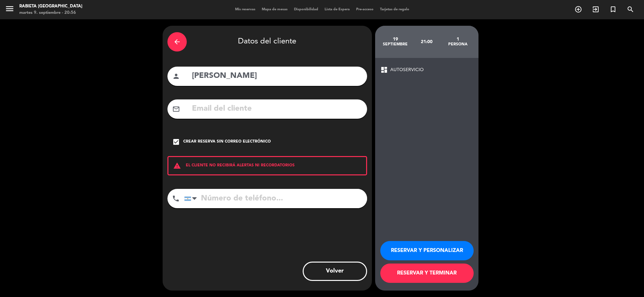  I want to click on input: Email del cliente, so click(277, 109).